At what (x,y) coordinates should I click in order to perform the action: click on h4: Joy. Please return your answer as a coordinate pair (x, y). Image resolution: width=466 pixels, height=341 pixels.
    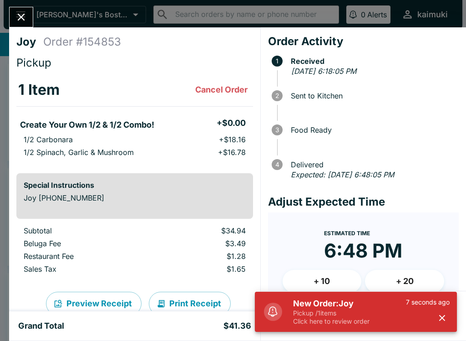
    Looking at the image, I should click on (30, 42).